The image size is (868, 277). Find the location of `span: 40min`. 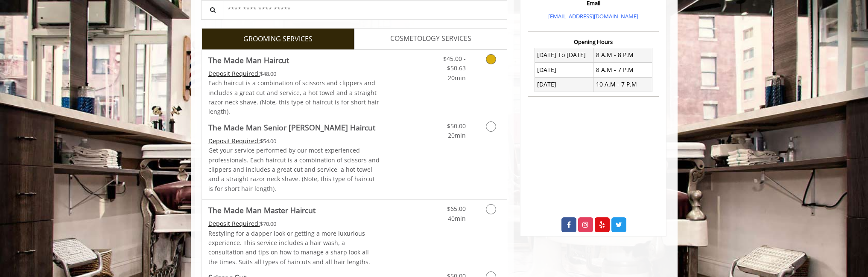

span: 40min is located at coordinates (457, 218).